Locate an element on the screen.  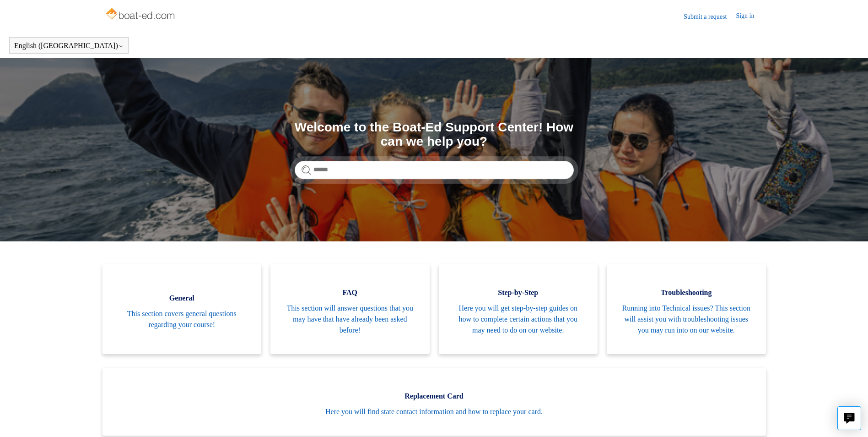
span: Here you will get step-by-step guides on how to complete certain actions that you may need to do ... is located at coordinates (519, 319).